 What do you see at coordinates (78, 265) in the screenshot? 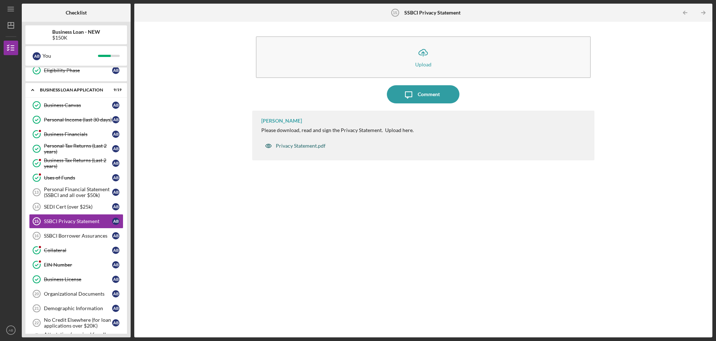
I see `div: EIN Number` at bounding box center [78, 265].